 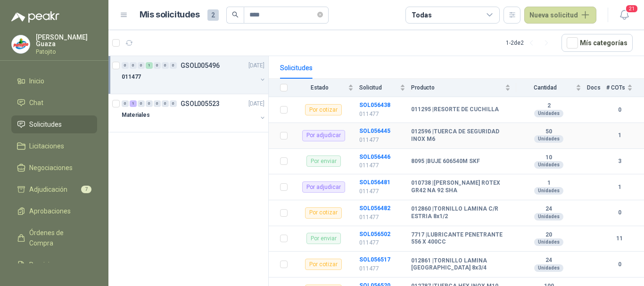 I want to click on th: Estado, so click(x=326, y=88).